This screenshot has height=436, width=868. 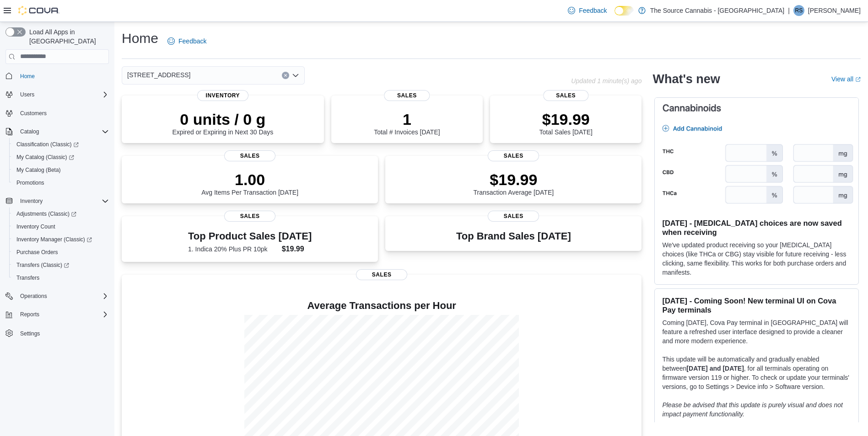 What do you see at coordinates (57, 315) in the screenshot?
I see `button: Reports` at bounding box center [57, 315].